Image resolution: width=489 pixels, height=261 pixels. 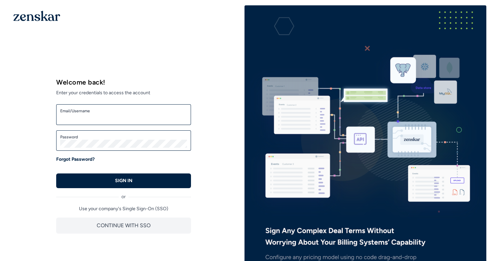 I want to click on p: Welcome back!, so click(x=123, y=82).